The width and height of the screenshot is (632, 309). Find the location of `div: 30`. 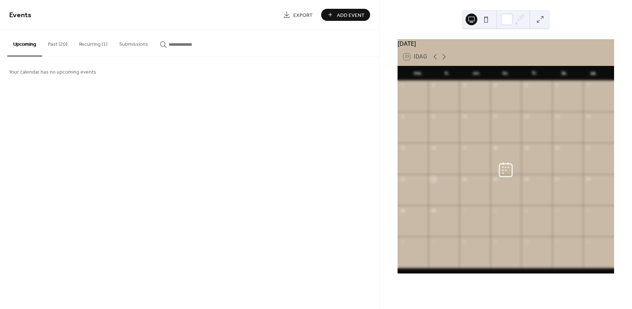

div: 30 is located at coordinates (433, 210).